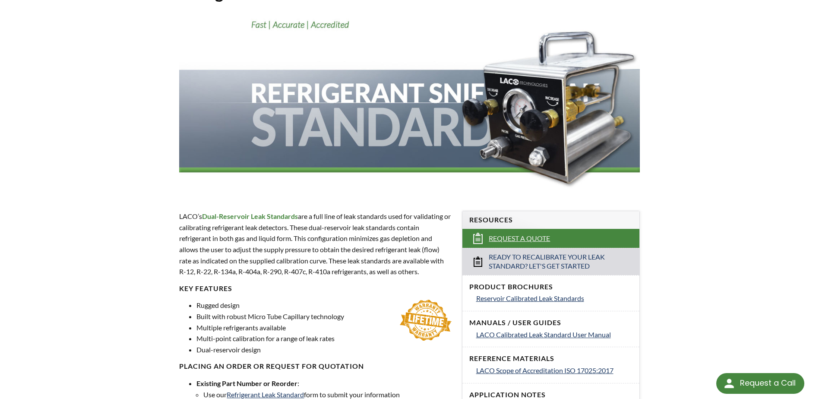  I want to click on a: Ready to Recalibrate Your Leak Standard? Let's Get Started, so click(551, 261).